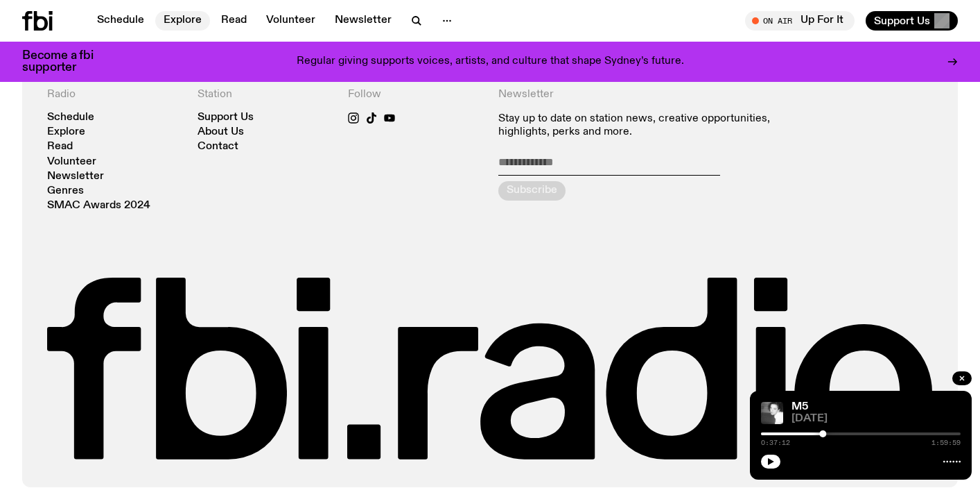 The width and height of the screenshot is (980, 488). What do you see at coordinates (65, 191) in the screenshot?
I see `a: Genres` at bounding box center [65, 191].